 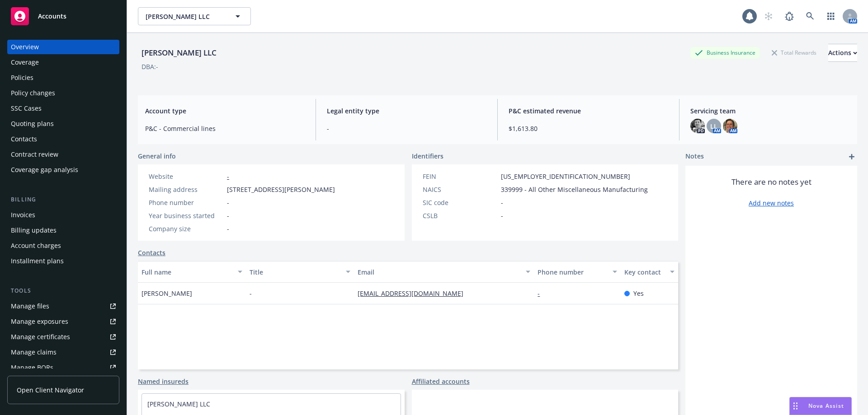 What do you see at coordinates (460, 189) in the screenshot?
I see `div: NAICS` at bounding box center [460, 189].